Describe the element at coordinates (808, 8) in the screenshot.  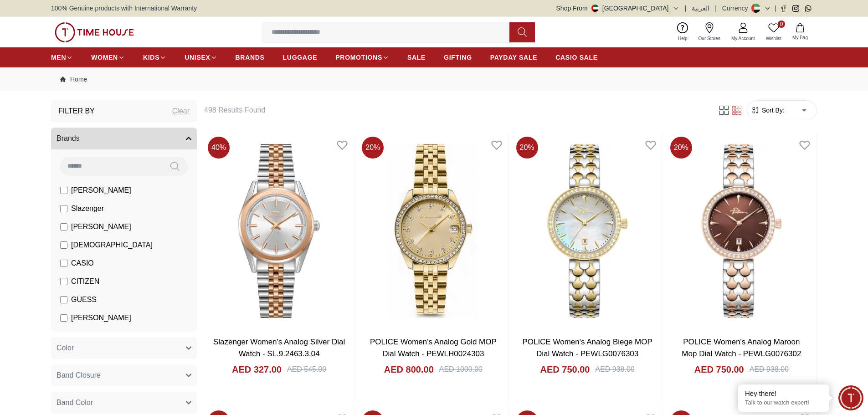
I see `a: Whatsapp` at that location.